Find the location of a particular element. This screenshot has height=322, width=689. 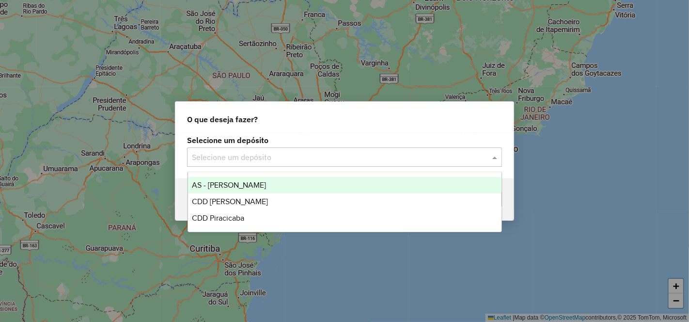

span: CDD Piracicaba is located at coordinates (218, 218).